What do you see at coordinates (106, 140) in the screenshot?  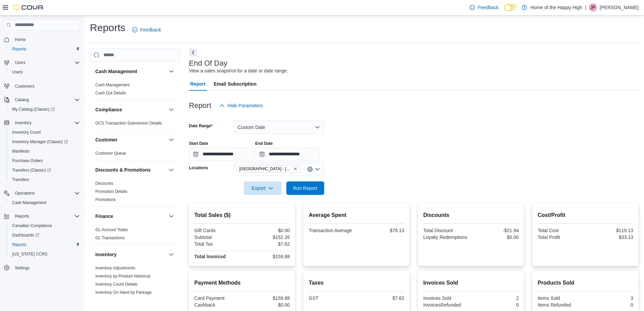 I see `h3: Customer` at bounding box center [106, 140].